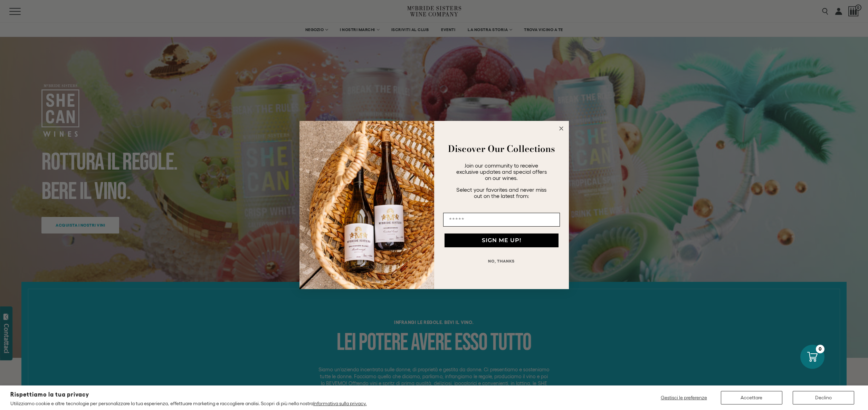 The width and height of the screenshot is (868, 410). What do you see at coordinates (502, 220) in the screenshot?
I see `input: Email` at bounding box center [502, 220].